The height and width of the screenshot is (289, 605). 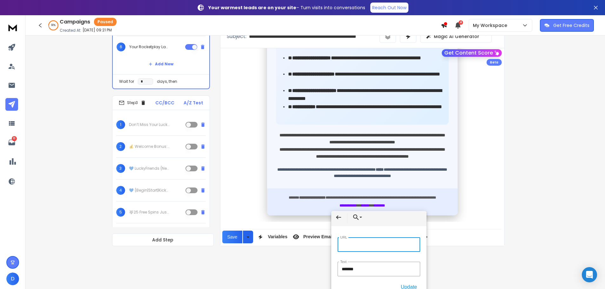 I want to click on span: 6, so click(x=121, y=47).